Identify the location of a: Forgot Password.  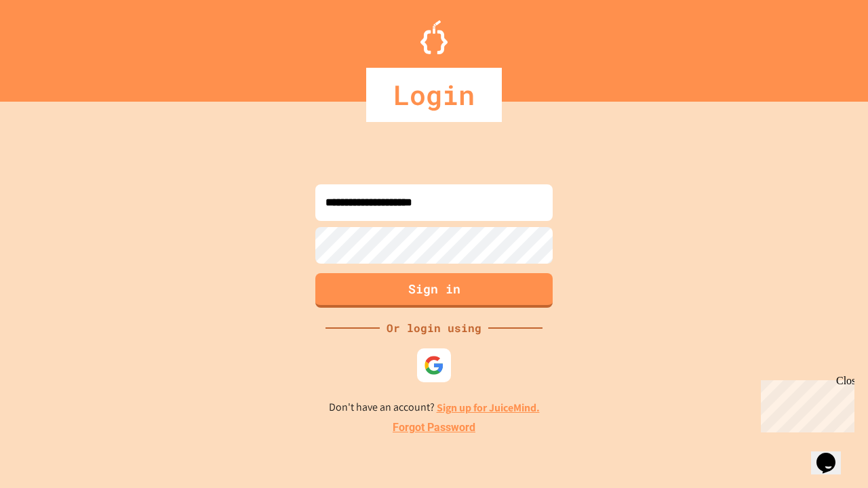
(434, 428).